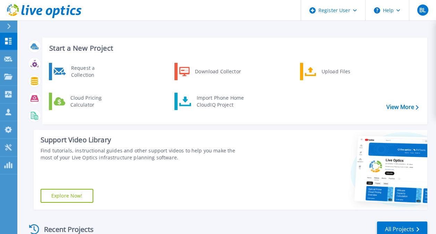  I want to click on a: Download Collector, so click(210, 71).